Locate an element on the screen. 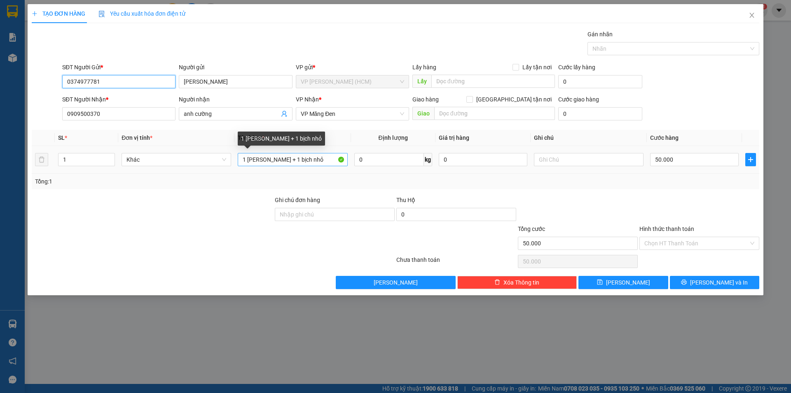 This screenshot has height=393, width=791. div: SĐT Người Gửi is located at coordinates (119, 67).